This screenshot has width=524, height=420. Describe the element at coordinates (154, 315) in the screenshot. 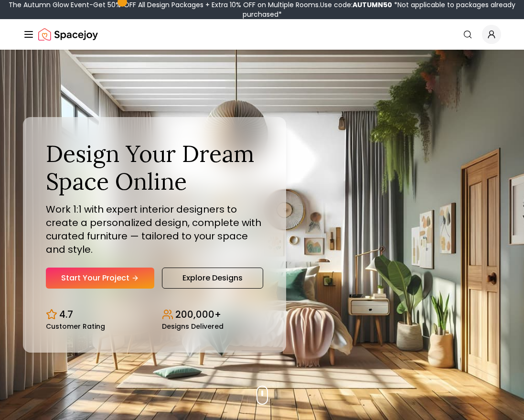

I see `div: Design stats` at that location.